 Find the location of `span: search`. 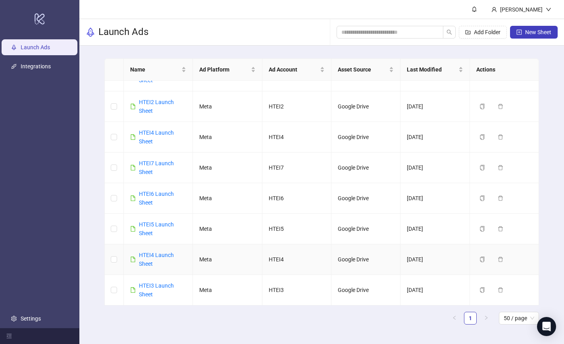

span: search is located at coordinates (449, 32).